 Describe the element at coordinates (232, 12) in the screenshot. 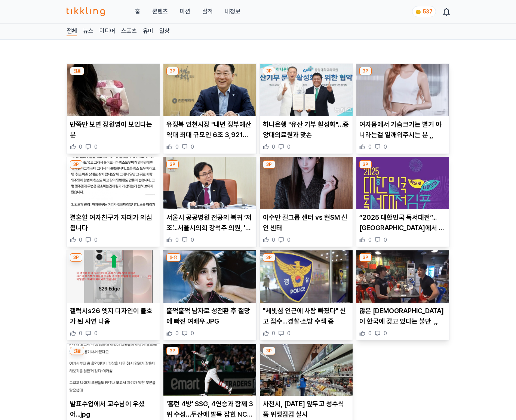

I see `a: 내정보` at that location.